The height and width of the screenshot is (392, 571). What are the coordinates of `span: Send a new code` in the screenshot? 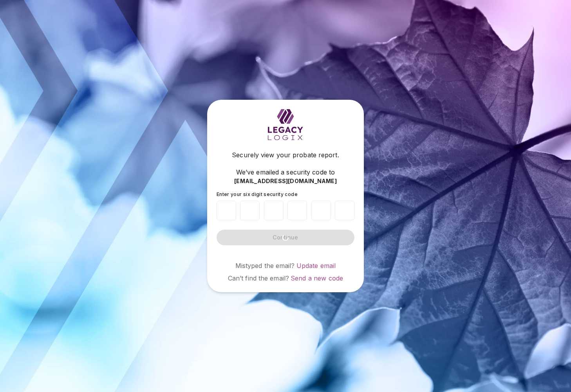 It's located at (317, 278).